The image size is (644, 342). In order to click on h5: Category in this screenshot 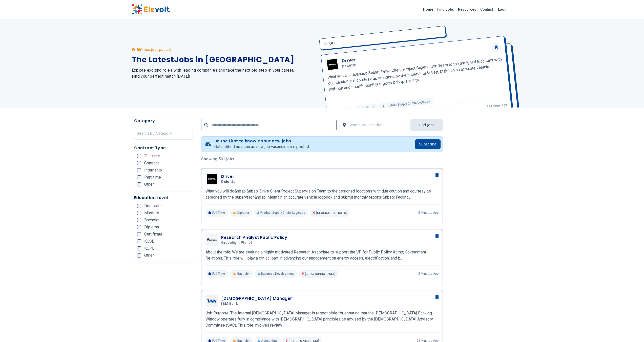, I will do `click(164, 121)`.